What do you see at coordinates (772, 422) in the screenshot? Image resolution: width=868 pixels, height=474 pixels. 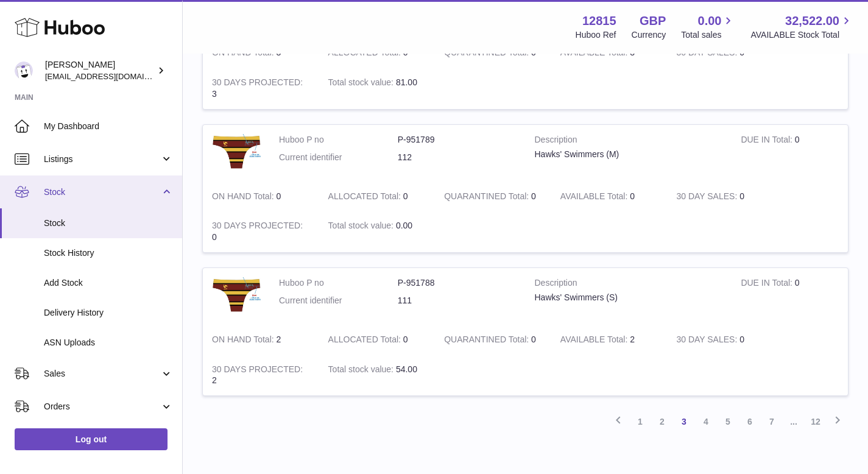 I see `a: 7` at bounding box center [772, 422].